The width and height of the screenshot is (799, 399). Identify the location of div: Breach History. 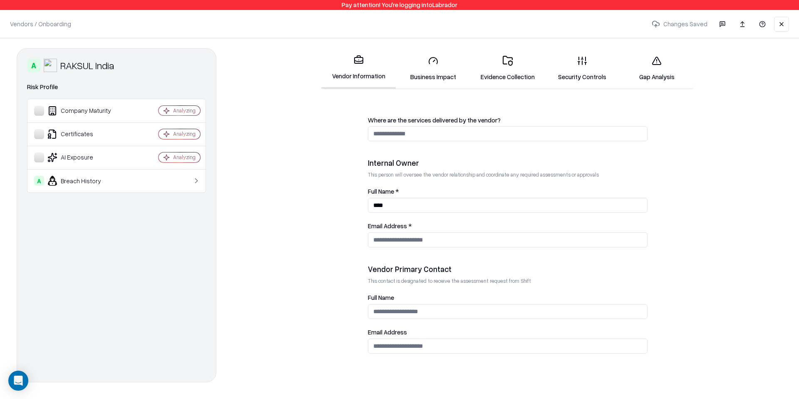
(84, 181).